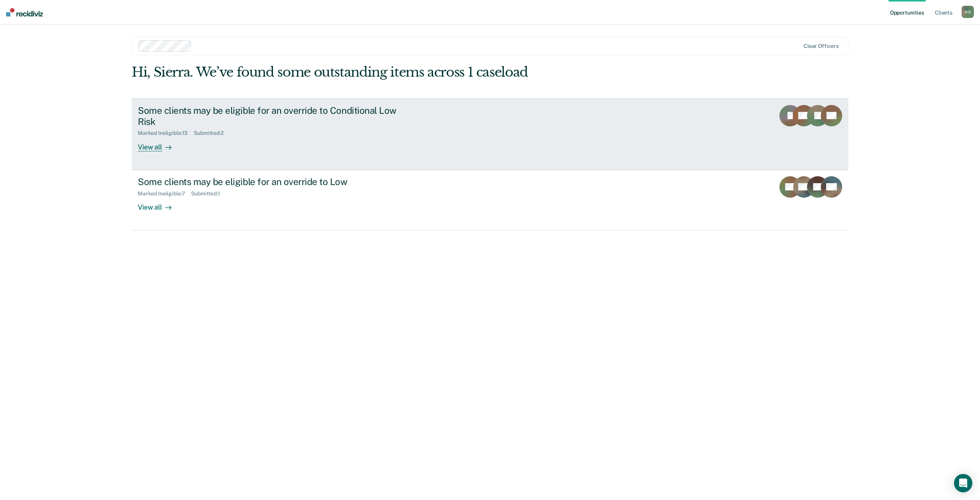  I want to click on div: Some clients may be eligible for an override to Conditional Low Risk, so click(272, 116).